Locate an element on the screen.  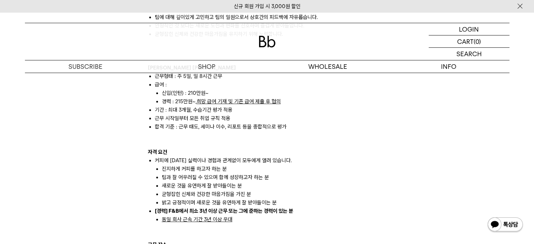
a: 신규 회원 가입 시 3,000원 할인 is located at coordinates (267, 6).